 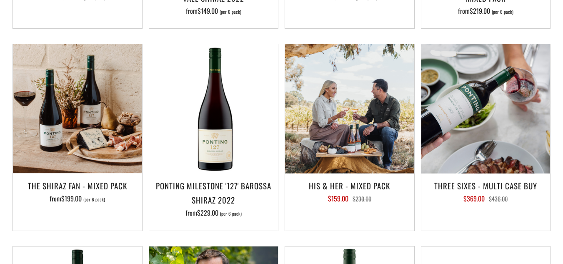 What do you see at coordinates (77, 185) in the screenshot?
I see `h3: The Shiraz Fan - Mixed Pack` at bounding box center [77, 185].